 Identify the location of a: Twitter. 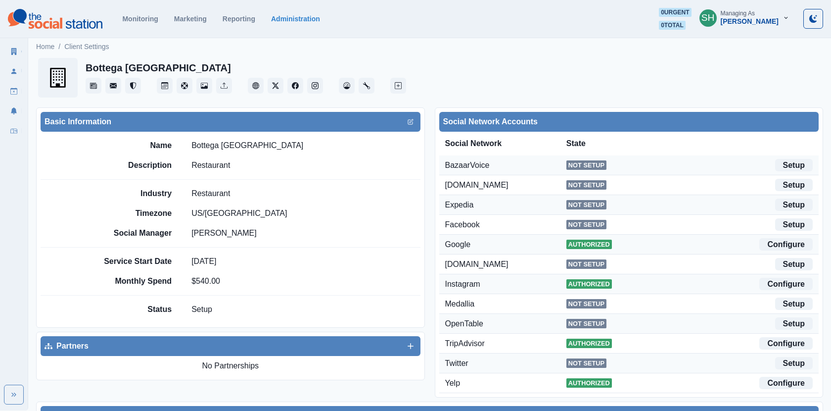
(275, 86).